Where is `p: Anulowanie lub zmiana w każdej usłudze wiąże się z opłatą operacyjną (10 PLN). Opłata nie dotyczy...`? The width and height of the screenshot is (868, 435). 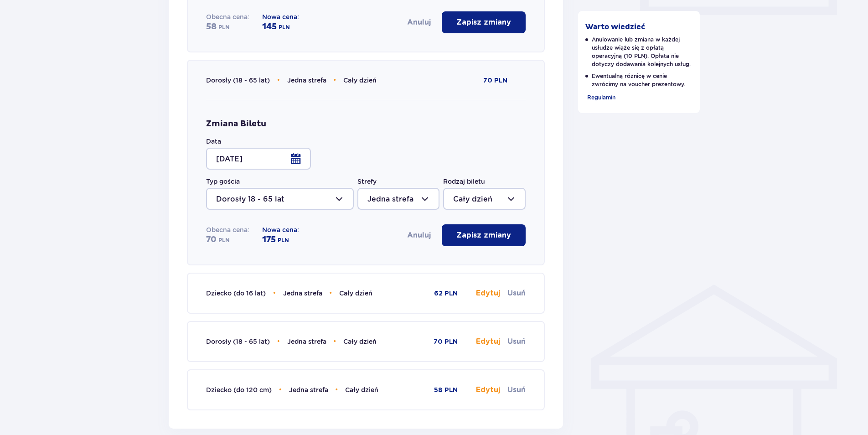
p: Anulowanie lub zmiana w każdej usłudze wiąże się z opłatą operacyjną (10 PLN). Opłata nie dotyczy... is located at coordinates (639, 52).